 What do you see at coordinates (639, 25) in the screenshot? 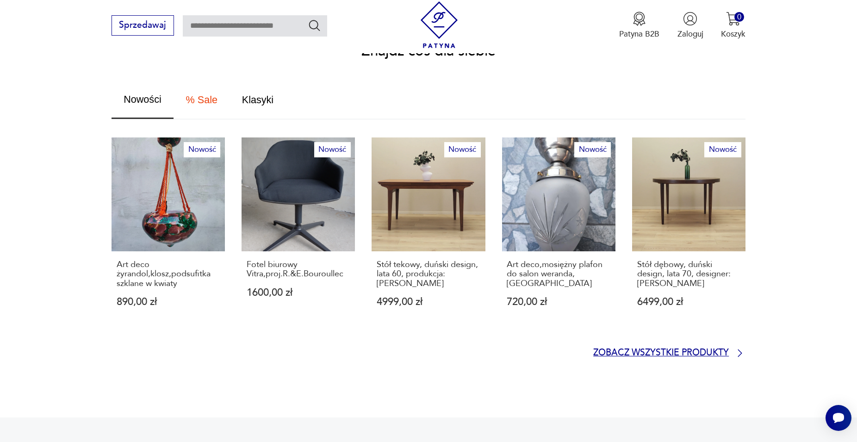
I see `a: Ikona medaluPatyna B2B` at bounding box center [639, 25].